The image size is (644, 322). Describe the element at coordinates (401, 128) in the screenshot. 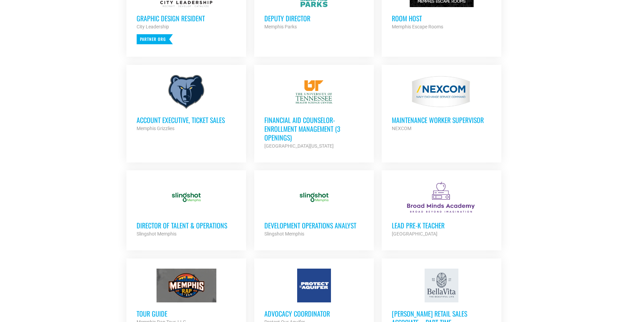

I see `strong: NEXCOM` at that location.